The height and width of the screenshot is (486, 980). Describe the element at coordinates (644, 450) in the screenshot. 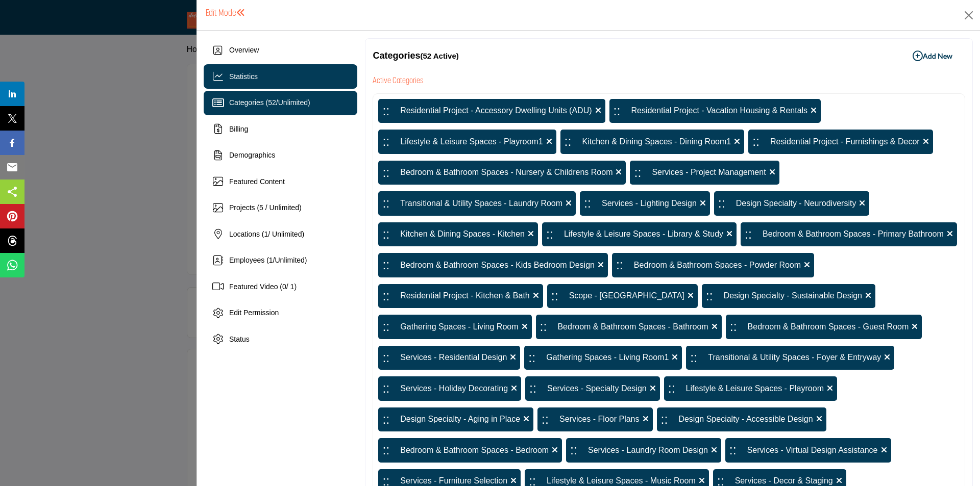

I see `div: Services - Laundry Room Design` at that location.